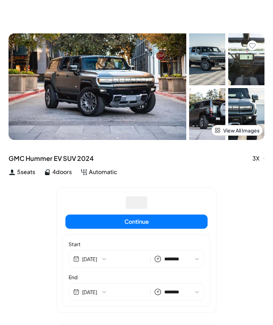  What do you see at coordinates (62, 172) in the screenshot?
I see `span: 4 doors` at bounding box center [62, 172].